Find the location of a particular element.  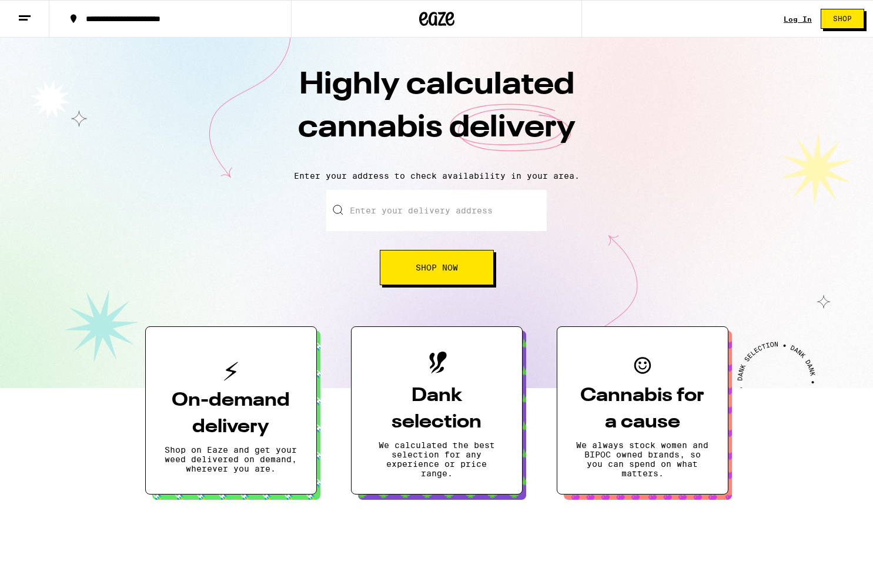

a: Shop is located at coordinates (843, 19).